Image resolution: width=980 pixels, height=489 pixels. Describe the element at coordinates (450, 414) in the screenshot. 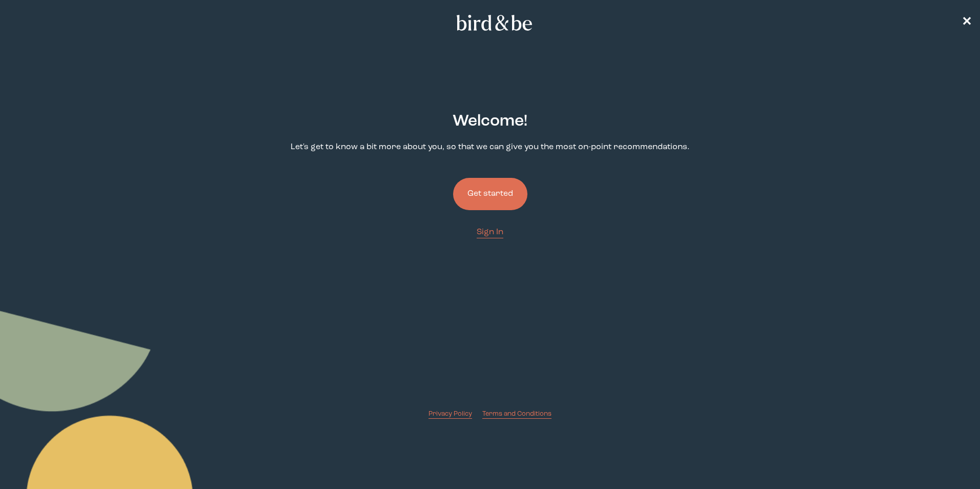

I see `a: Privacy Policy` at that location.